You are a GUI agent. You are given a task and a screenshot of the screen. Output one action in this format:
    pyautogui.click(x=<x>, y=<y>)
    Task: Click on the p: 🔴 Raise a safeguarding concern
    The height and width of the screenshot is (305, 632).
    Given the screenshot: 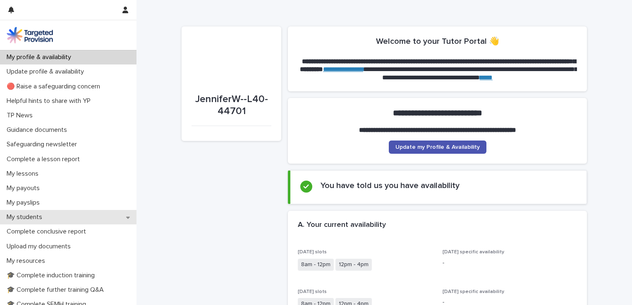 What is the action you would take?
    pyautogui.click(x=55, y=86)
    